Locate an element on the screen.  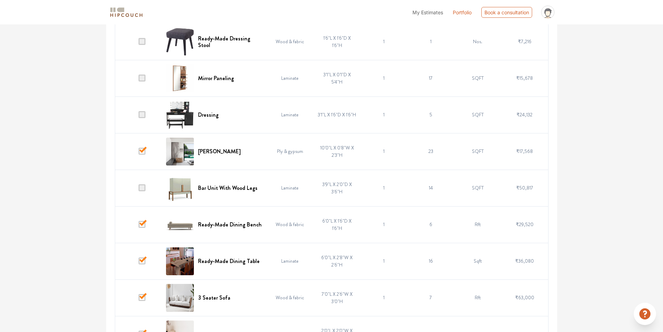
h6: Ready-Made Dining Bench is located at coordinates (230, 224).